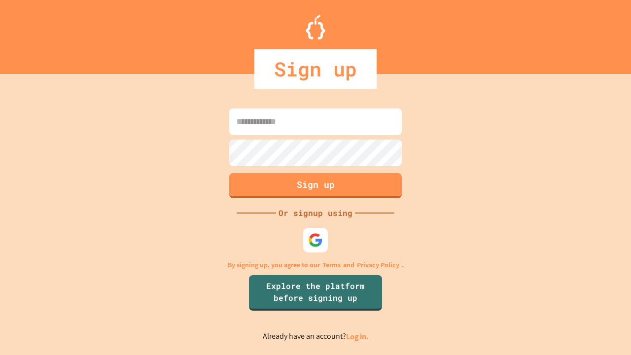 The width and height of the screenshot is (631, 355). Describe the element at coordinates (315, 240) in the screenshot. I see `img: google-icon.svg` at that location.